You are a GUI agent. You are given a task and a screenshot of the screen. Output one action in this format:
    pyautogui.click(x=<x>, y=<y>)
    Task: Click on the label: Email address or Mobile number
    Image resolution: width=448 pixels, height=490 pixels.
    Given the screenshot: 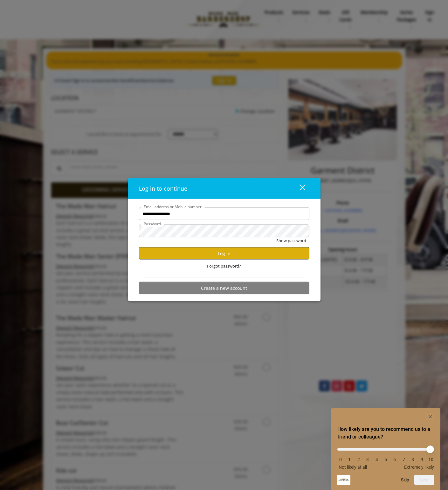 What is the action you would take?
    pyautogui.click(x=173, y=206)
    